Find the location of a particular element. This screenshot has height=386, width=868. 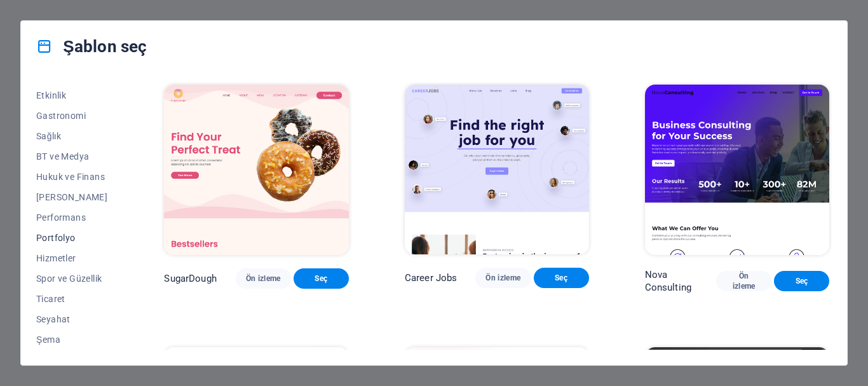

button: Spor ve Güzellik is located at coordinates (72, 278).